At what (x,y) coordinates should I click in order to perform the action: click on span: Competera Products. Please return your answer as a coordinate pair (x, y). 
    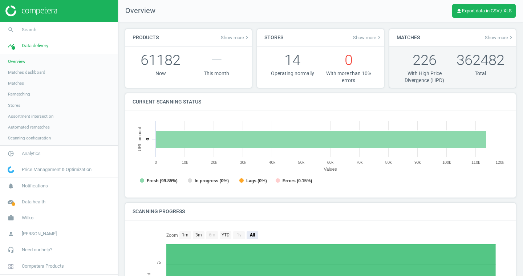
    Looking at the image, I should click on (43, 266).